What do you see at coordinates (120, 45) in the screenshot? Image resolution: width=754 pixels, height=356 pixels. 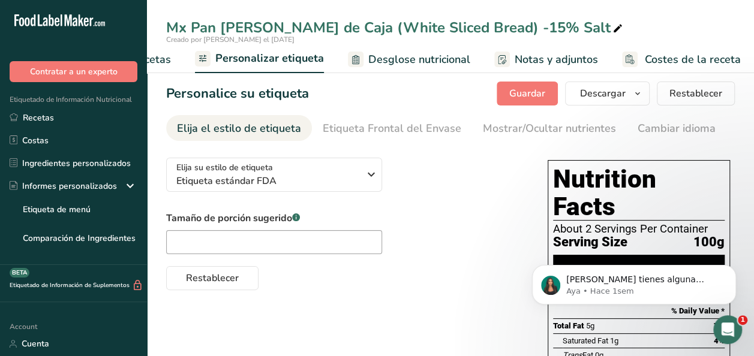 I see `div: message notification from Aya, Hace 1sem. Si tienes alguna pregunta no dudes en consultarnos. ¡Es...` at bounding box center [120, 45].